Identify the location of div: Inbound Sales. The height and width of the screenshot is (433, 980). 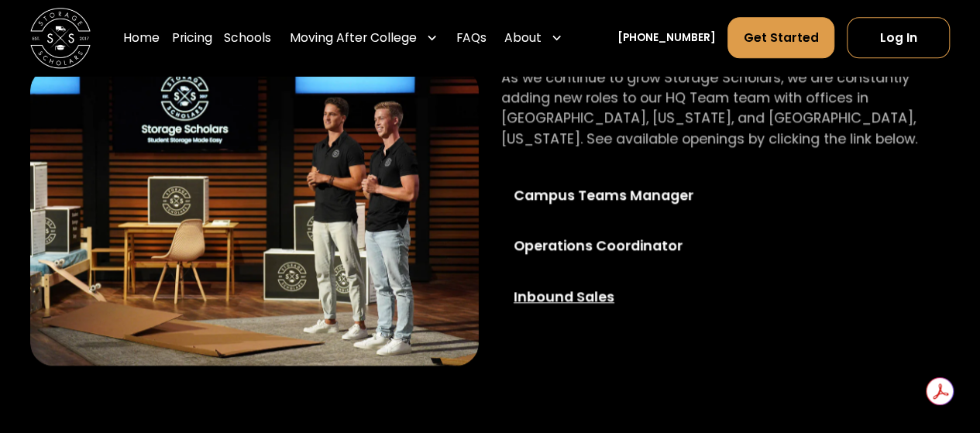
(623, 297).